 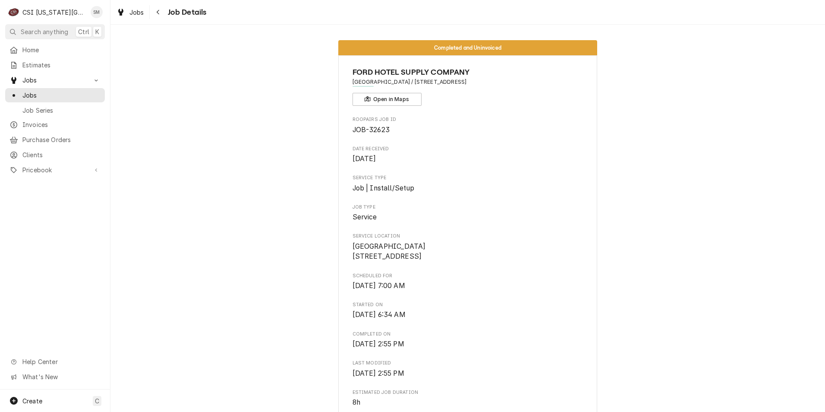 I want to click on span: JOB-32623, so click(x=371, y=129).